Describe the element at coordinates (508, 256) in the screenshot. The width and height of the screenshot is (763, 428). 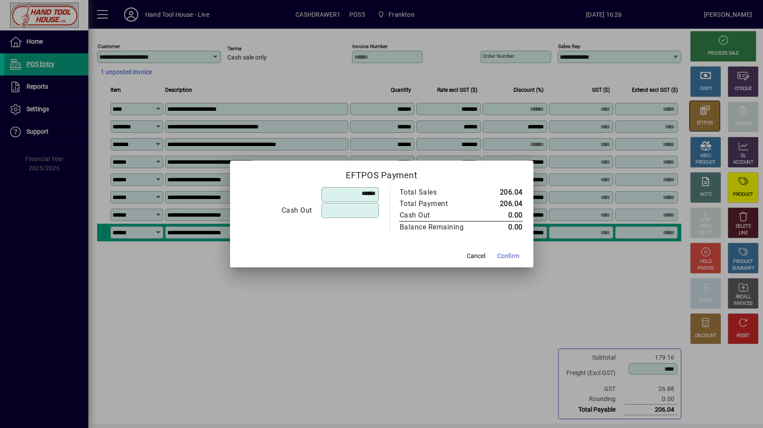
I see `button: Confirm` at that location.